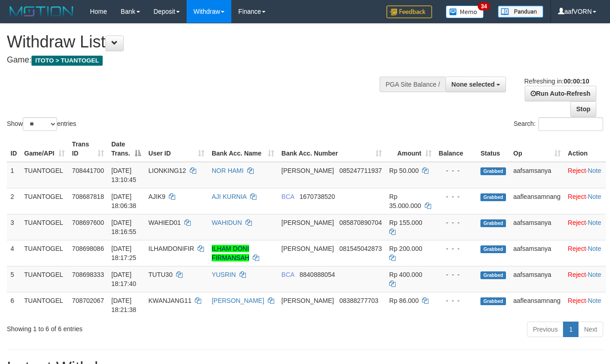 The height and width of the screenshot is (364, 610). I want to click on span: WAHIED01, so click(164, 223).